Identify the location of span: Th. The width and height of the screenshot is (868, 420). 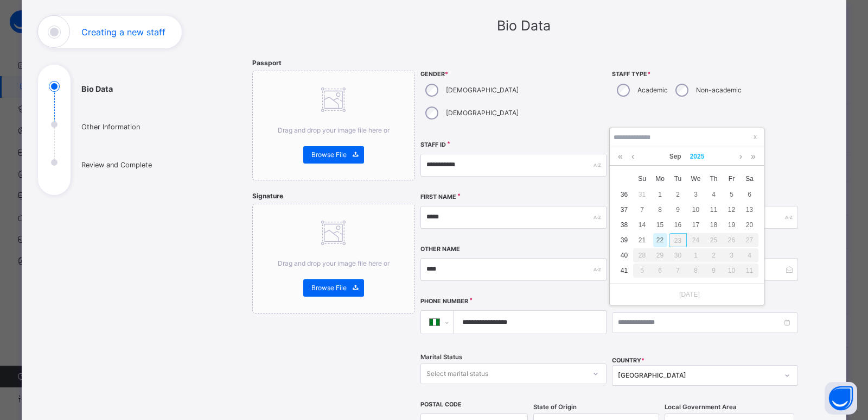
(714, 178).